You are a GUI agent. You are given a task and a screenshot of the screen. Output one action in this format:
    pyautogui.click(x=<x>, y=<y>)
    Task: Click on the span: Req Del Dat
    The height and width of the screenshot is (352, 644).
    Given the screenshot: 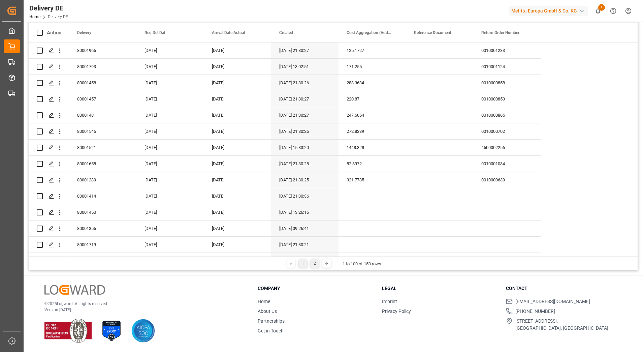 What is the action you would take?
    pyautogui.click(x=155, y=33)
    